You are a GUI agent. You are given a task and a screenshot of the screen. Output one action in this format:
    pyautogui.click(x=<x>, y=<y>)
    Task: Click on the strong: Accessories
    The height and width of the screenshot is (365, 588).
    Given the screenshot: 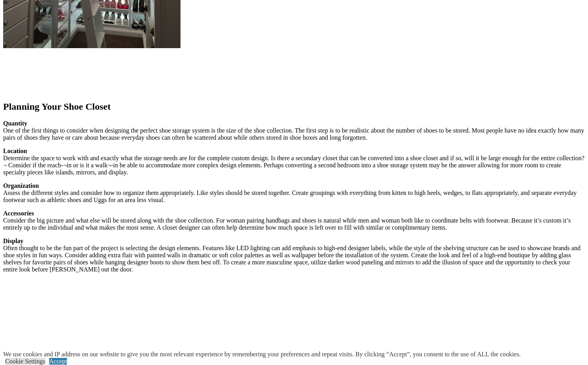 What is the action you would take?
    pyautogui.click(x=18, y=213)
    